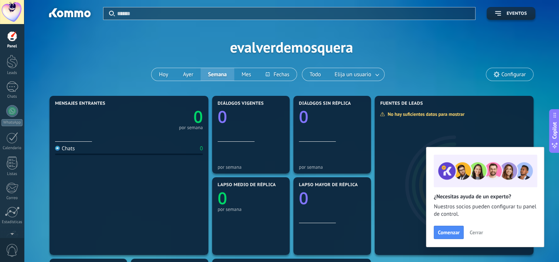 This screenshot has height=262, width=559. I want to click on span: Eventos, so click(517, 14).